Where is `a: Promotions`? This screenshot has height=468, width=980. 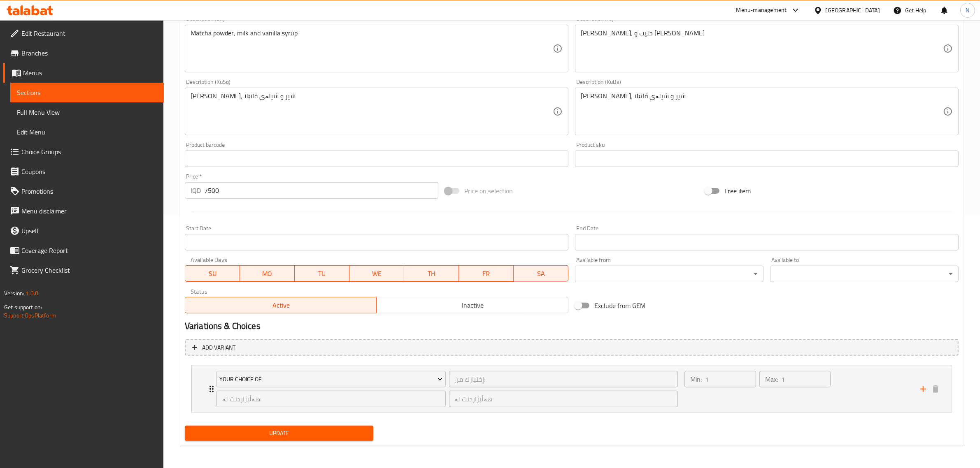
a: Promotions is located at coordinates (84, 192).